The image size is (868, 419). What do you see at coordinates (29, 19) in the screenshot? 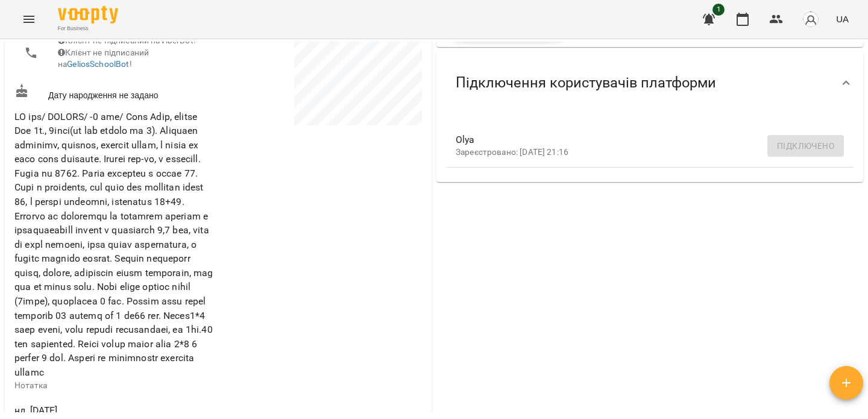
I see `button: Menu` at bounding box center [29, 19].